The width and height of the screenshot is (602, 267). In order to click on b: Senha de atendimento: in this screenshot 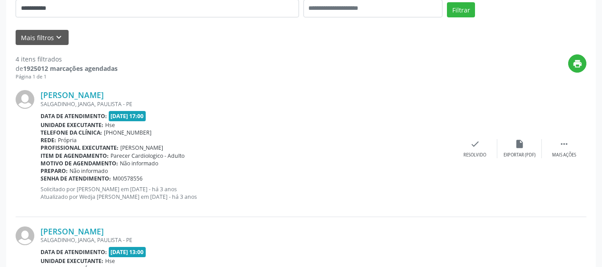, I will do `click(76, 178)`.